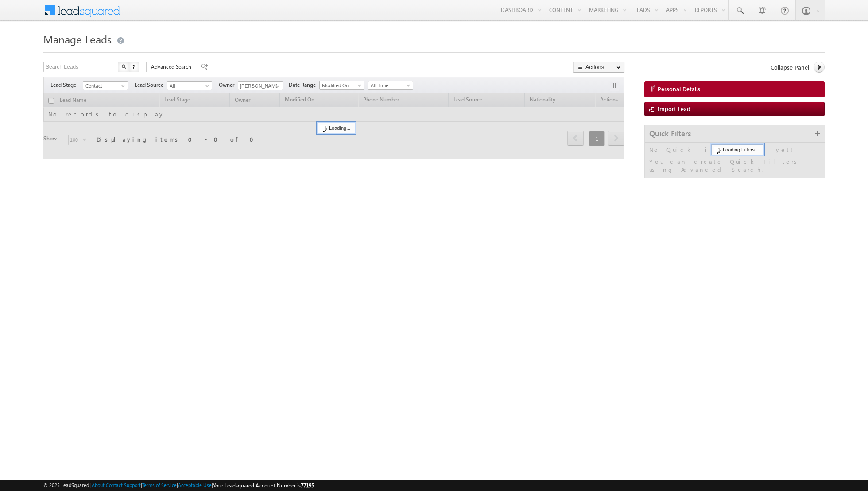 The height and width of the screenshot is (491, 868). I want to click on a: Personal Details, so click(734, 89).